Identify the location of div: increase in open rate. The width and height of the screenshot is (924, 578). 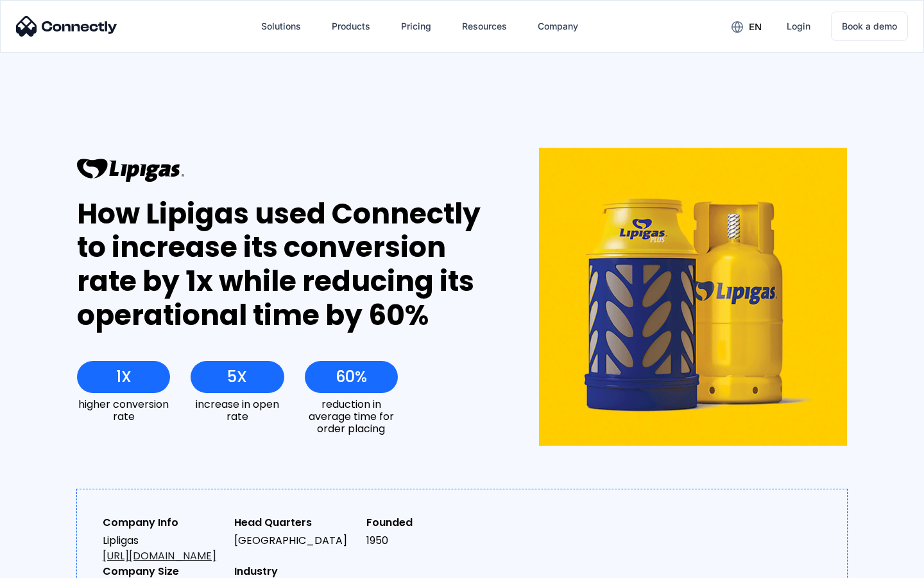
(236, 410).